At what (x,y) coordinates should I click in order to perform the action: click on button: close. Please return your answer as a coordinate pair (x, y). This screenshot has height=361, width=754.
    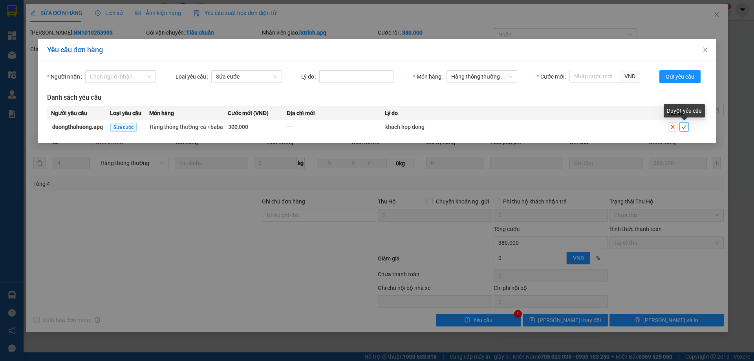
    Looking at the image, I should click on (673, 127).